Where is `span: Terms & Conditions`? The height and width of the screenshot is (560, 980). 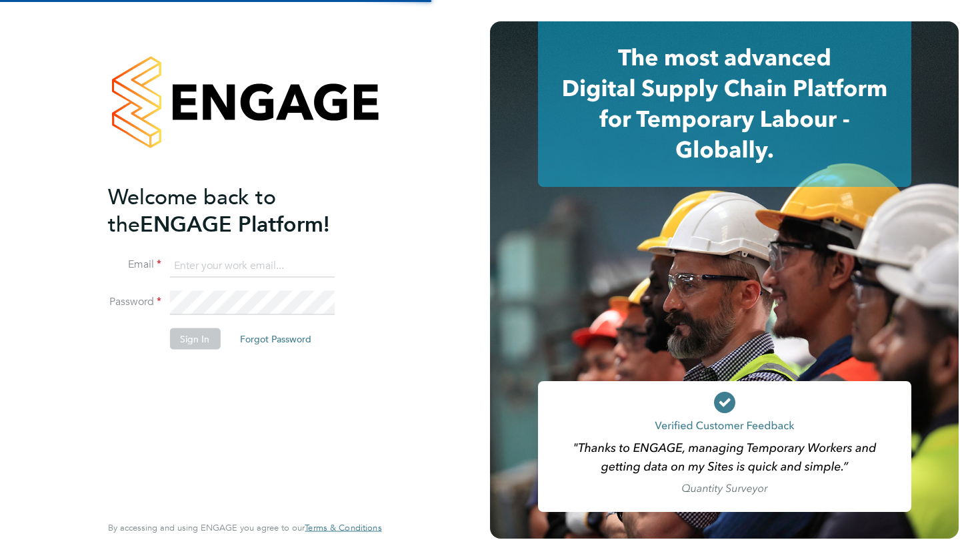 span: Terms & Conditions is located at coordinates (342, 527).